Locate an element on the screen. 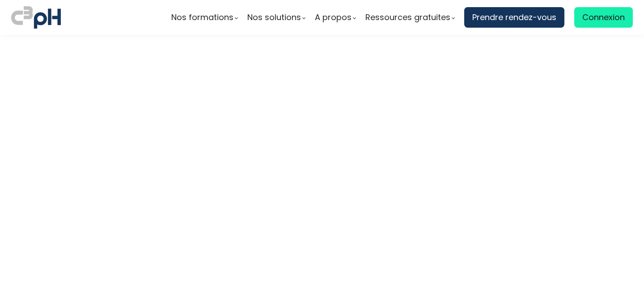  span: Prendre rendez-vous is located at coordinates (514, 17).